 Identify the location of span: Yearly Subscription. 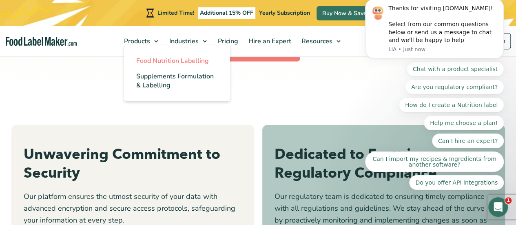
(284, 13).